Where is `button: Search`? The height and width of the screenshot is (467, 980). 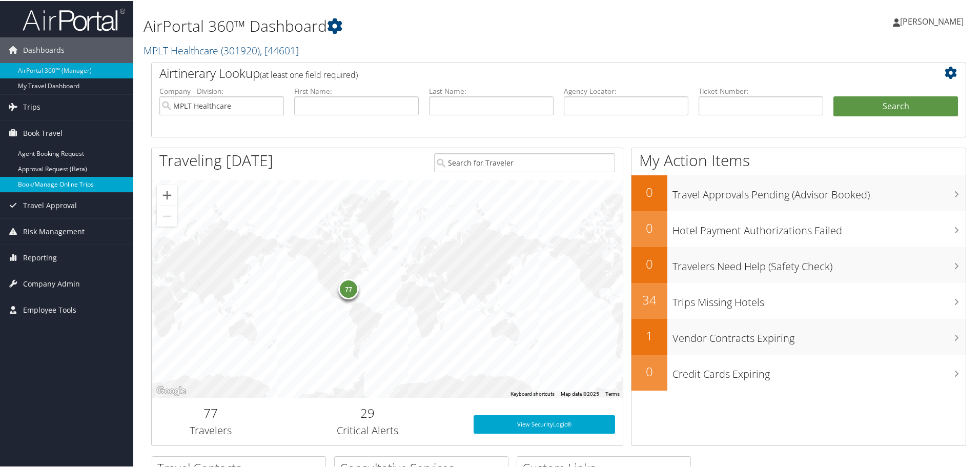 button: Search is located at coordinates (896, 105).